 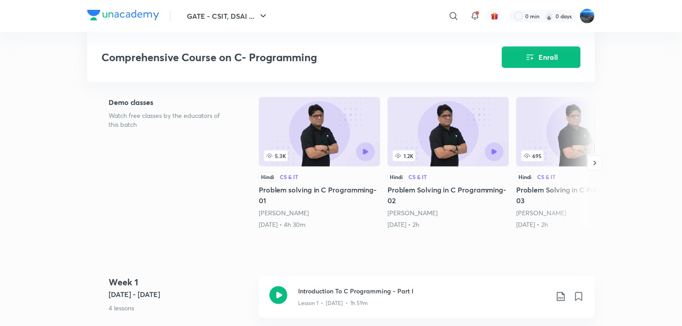 What do you see at coordinates (577, 163) in the screenshot?
I see `a: Problem Solving in C Programming-03` at bounding box center [577, 163].